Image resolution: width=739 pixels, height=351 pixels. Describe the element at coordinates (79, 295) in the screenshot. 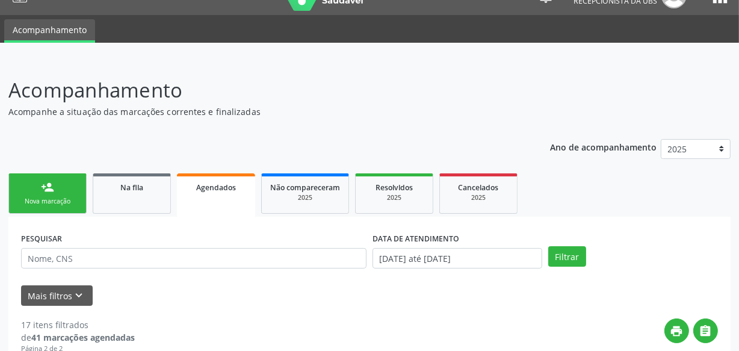

I see `i: keyboard_arrow_down` at that location.